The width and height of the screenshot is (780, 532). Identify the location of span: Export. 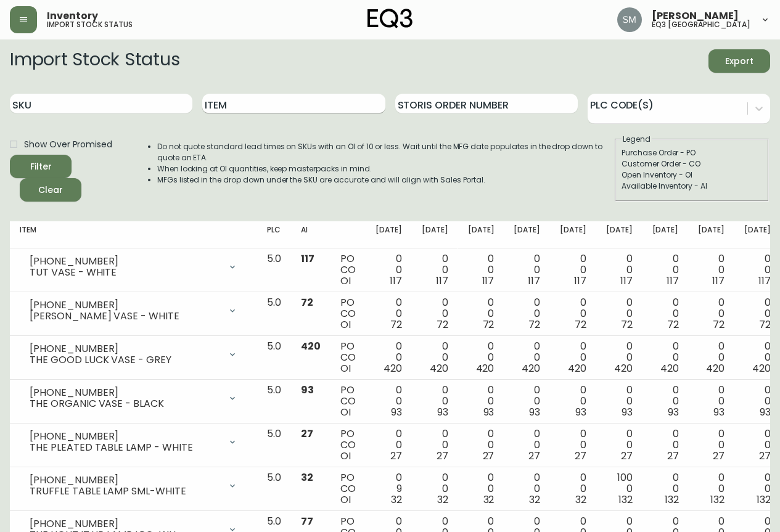
(740, 61).